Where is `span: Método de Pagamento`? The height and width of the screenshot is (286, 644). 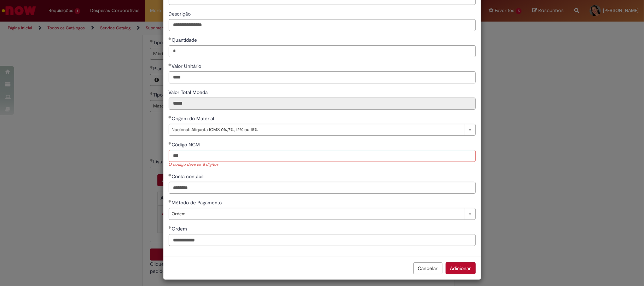
span: Método de Pagamento is located at coordinates (197, 203).